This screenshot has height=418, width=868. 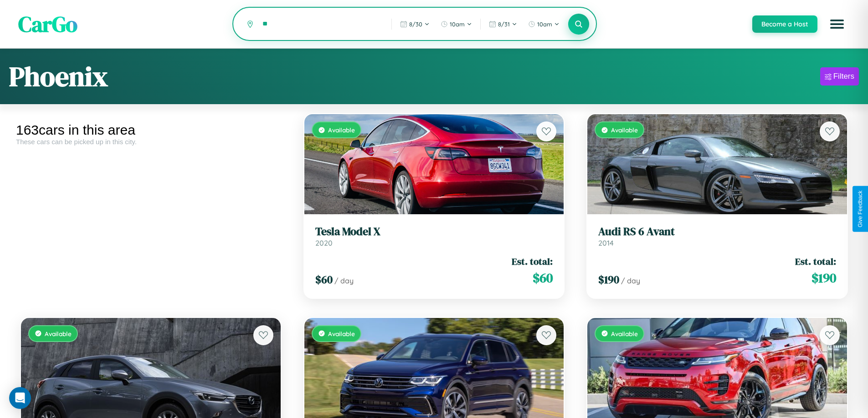 I want to click on h3: Audi RS 6 Avant, so click(x=718, y=231).